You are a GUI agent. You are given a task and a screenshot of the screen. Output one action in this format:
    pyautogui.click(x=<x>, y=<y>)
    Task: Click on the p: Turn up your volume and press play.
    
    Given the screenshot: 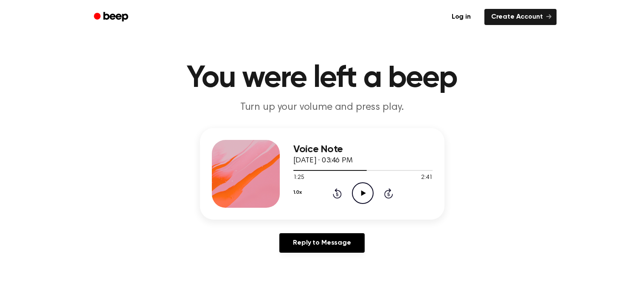 What is the action you would take?
    pyautogui.click(x=322, y=107)
    